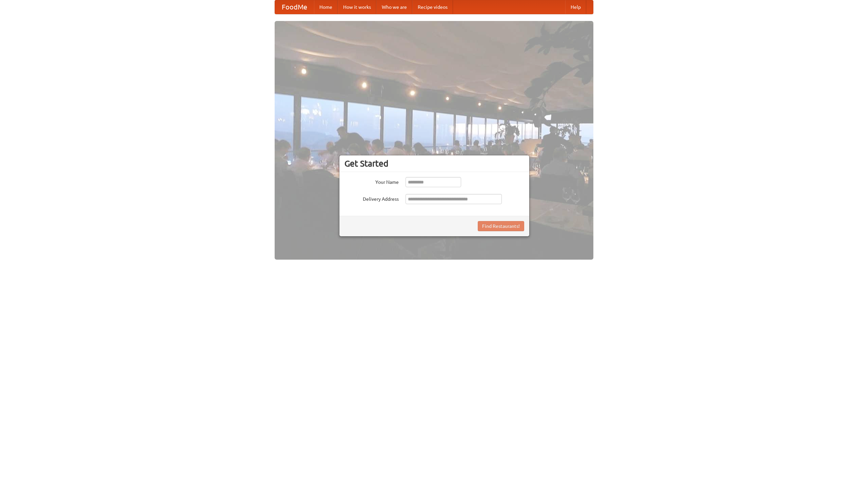  I want to click on a: Recipe videos, so click(432, 7).